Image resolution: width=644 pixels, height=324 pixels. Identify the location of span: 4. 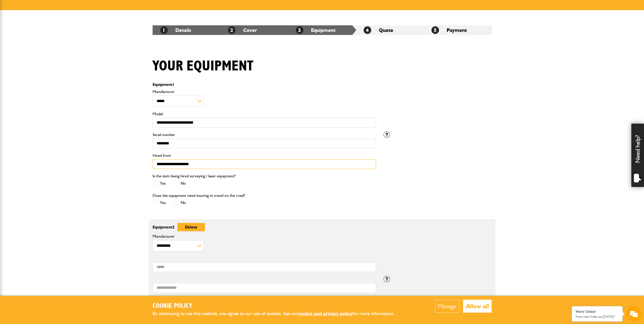
(368, 30).